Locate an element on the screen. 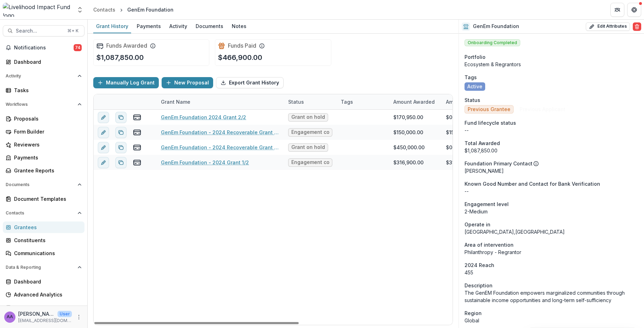 The width and height of the screenshot is (644, 328). div: Activity is located at coordinates (178, 26).